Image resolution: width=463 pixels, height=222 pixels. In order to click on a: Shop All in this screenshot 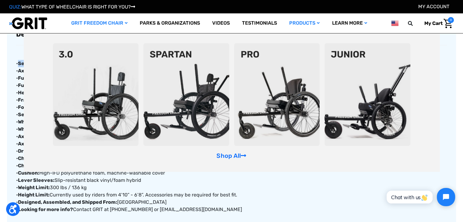, I will do `click(231, 156)`.